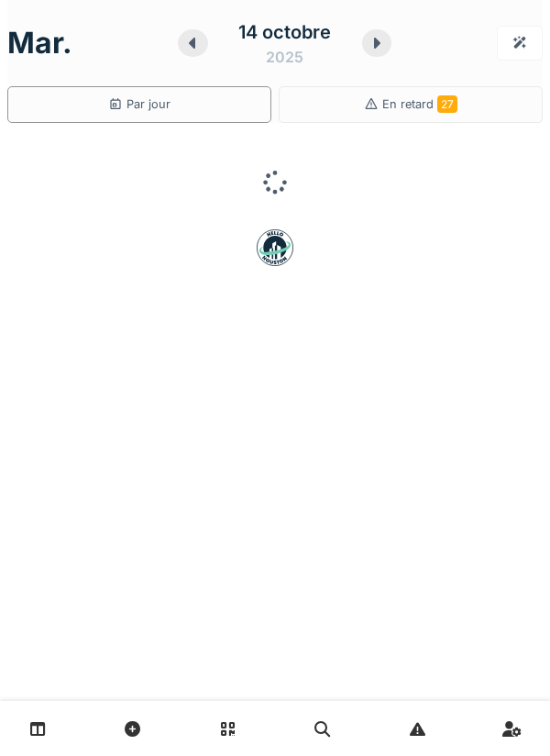 This screenshot has width=550, height=756. Describe the element at coordinates (40, 44) in the screenshot. I see `h1: mar.` at that location.